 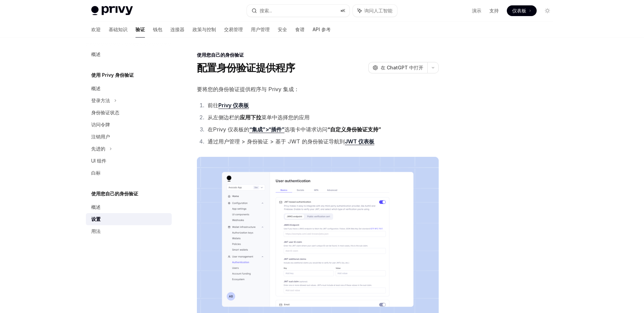 I want to click on font: 支持, so click(x=494, y=10).